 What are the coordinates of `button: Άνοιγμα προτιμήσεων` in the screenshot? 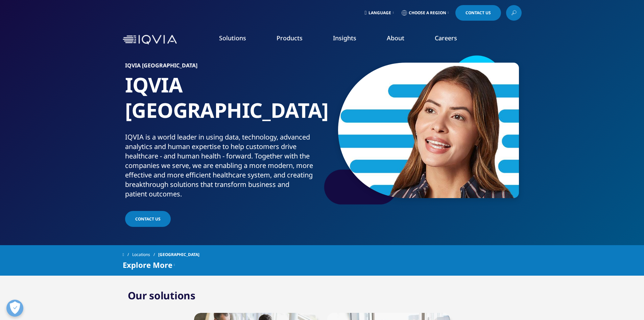 It's located at (15, 308).